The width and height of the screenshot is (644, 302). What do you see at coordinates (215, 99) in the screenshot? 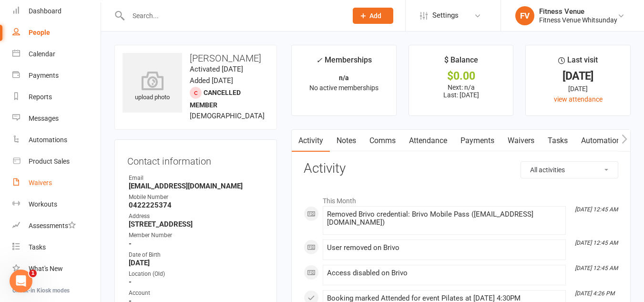
I see `span: Cancelled member` at bounding box center [215, 99].